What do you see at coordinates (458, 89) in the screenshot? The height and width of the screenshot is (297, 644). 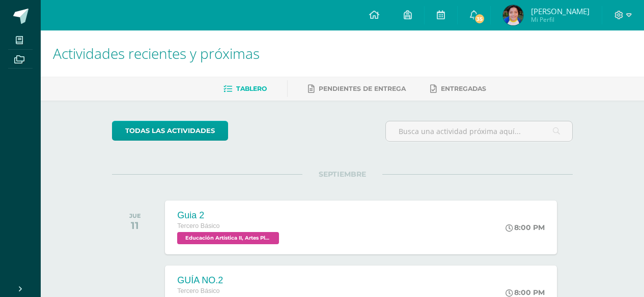 I see `a: Entregadas` at bounding box center [458, 89].